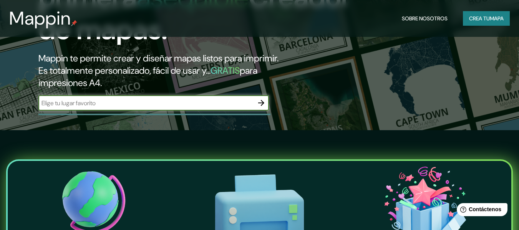  I want to click on font: Mappin te permite crear y diseñar mapas listos para imprimir., so click(158, 58).